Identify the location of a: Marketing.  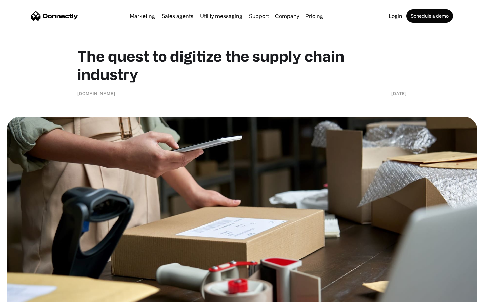
(142, 16).